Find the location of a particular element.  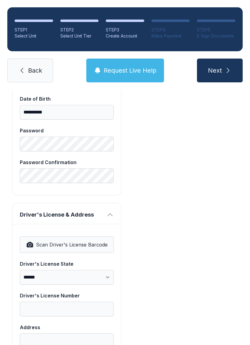

input: Password is located at coordinates (67, 144).